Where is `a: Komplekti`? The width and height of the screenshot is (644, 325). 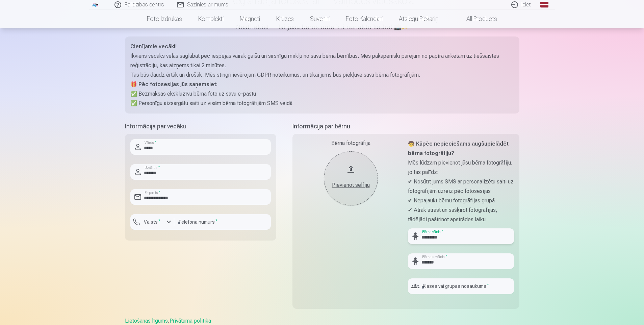
a: Komplekti is located at coordinates (211, 19).